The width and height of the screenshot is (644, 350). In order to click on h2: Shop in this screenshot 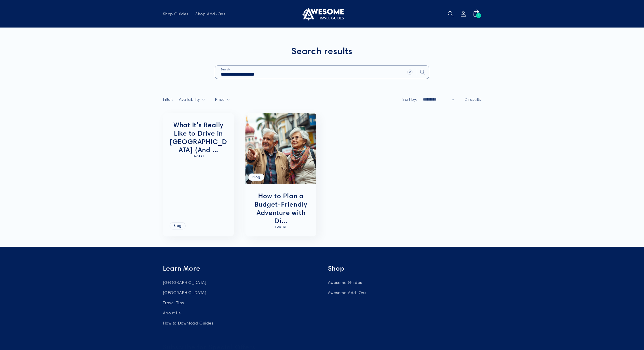, I will do `click(405, 269)`.